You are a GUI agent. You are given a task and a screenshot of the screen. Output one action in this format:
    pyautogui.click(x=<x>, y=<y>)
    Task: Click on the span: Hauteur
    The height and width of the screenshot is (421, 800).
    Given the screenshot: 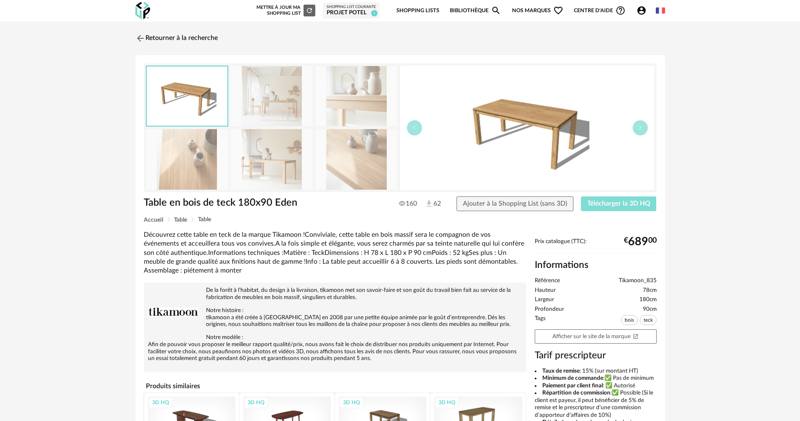 What is the action you would take?
    pyautogui.click(x=545, y=290)
    